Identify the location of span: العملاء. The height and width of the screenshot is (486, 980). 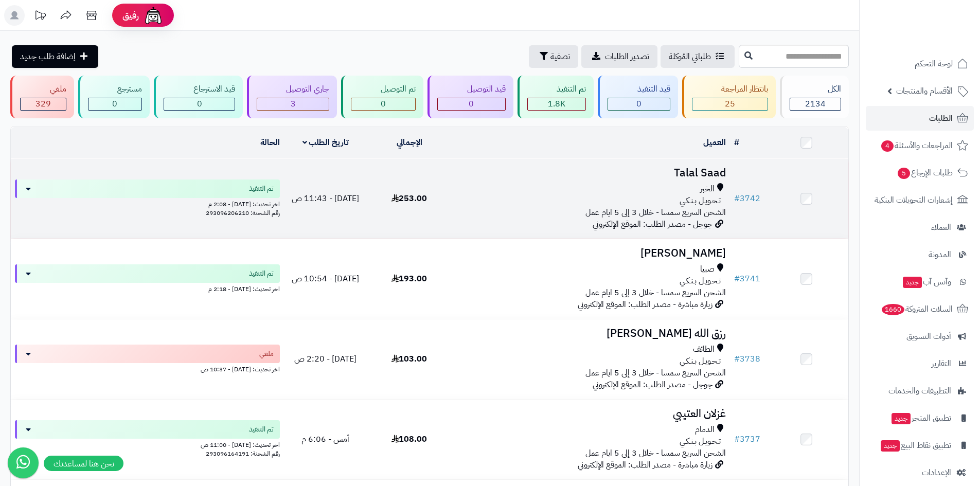
(941, 227).